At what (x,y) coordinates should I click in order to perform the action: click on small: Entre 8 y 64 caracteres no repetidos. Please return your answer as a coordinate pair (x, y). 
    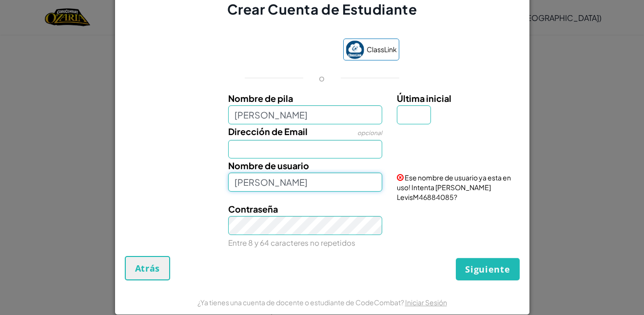
    Looking at the image, I should click on (292, 242).